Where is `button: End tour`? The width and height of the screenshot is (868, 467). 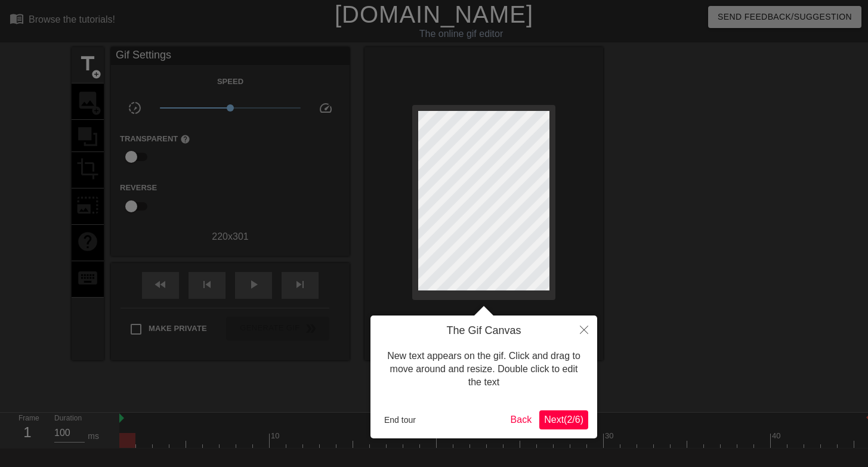 button: End tour is located at coordinates (399, 420).